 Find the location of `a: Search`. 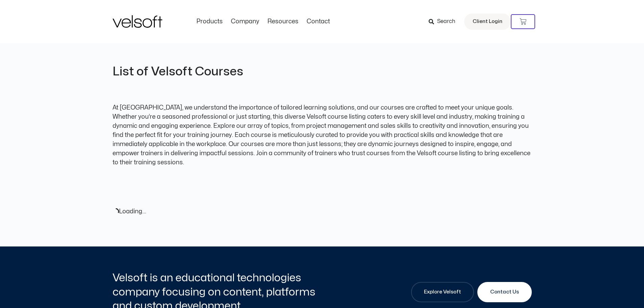

a: Search is located at coordinates (444, 22).